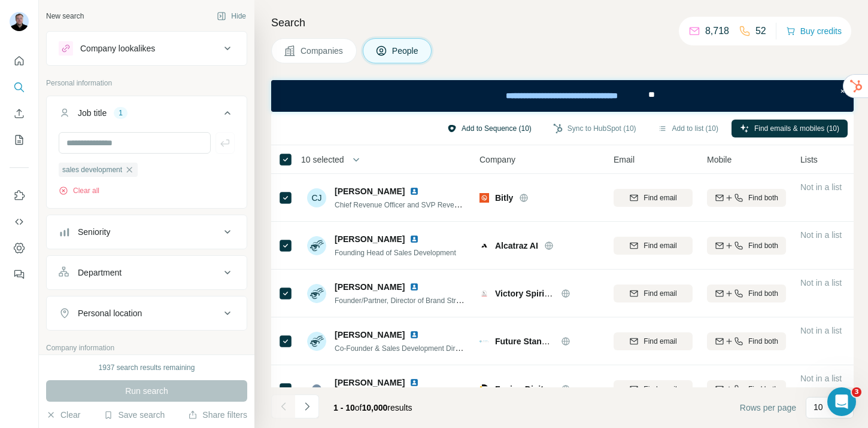 This screenshot has width=868, height=428. I want to click on p: 10, so click(818, 407).